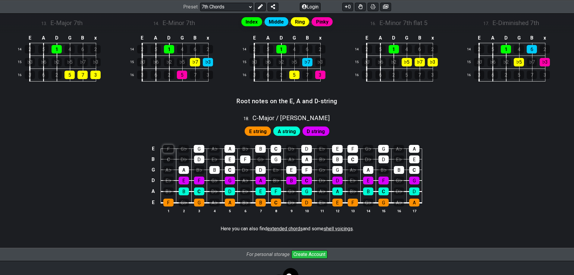  Describe the element at coordinates (322, 22) in the screenshot. I see `span: Pinky` at that location.